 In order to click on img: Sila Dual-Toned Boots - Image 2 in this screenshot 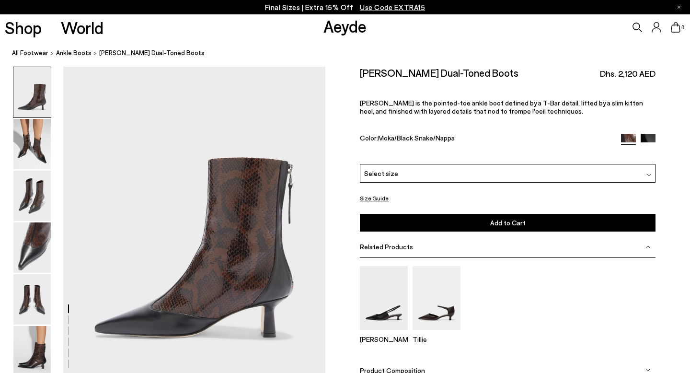, I will do `click(32, 144)`.